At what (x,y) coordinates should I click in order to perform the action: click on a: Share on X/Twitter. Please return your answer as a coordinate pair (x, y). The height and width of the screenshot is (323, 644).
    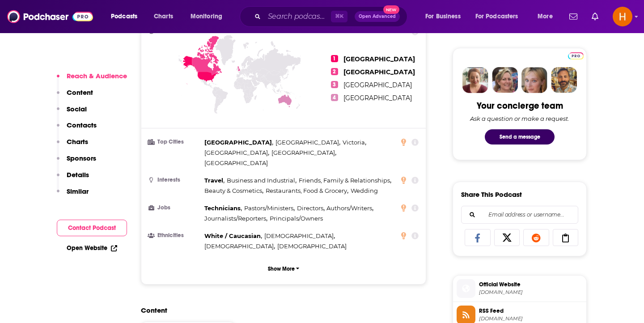
    Looking at the image, I should click on (507, 237).